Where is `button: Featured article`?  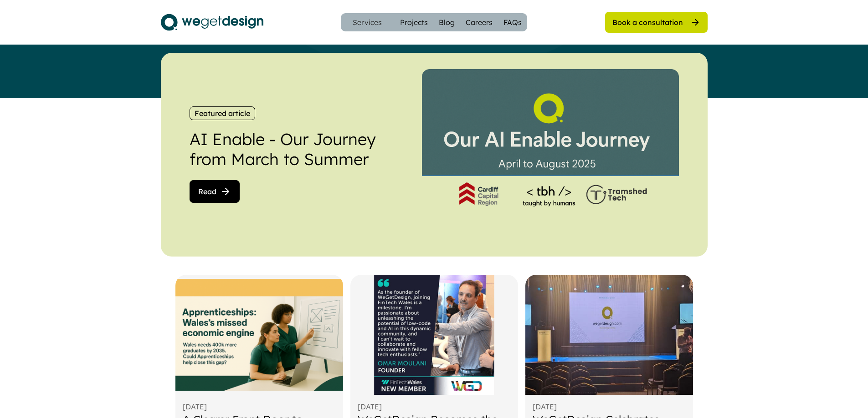 button: Featured article is located at coordinates (222, 114).